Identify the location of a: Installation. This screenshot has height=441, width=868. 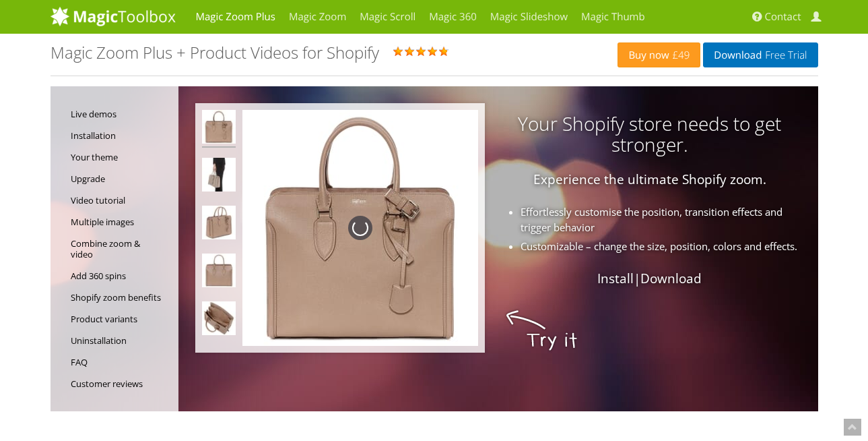
(122, 136).